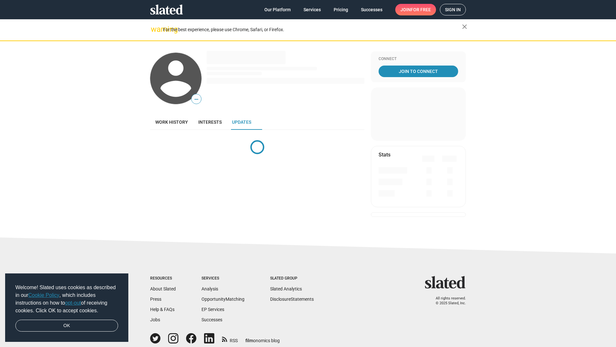 This screenshot has width=616, height=347. Describe the element at coordinates (156, 299) in the screenshot. I see `a: Press` at that location.